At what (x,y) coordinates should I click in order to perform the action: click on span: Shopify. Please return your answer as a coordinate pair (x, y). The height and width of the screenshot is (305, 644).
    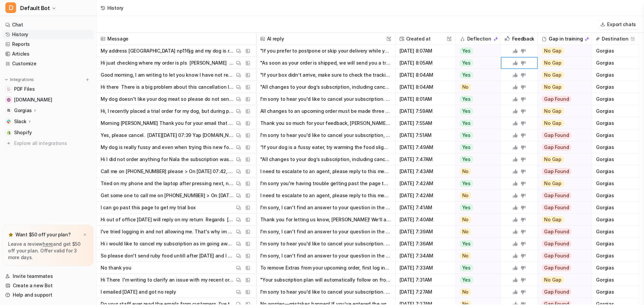
    Looking at the image, I should click on (23, 133).